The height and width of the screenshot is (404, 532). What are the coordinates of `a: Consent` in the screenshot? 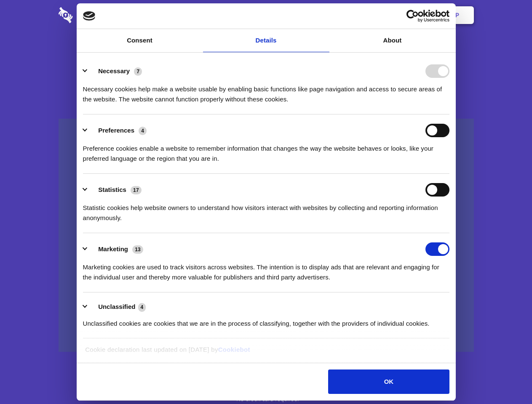 It's located at (140, 41).